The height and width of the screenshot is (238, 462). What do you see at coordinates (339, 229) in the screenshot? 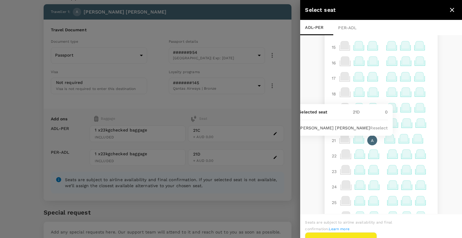
I see `a: Learn more` at bounding box center [339, 229].